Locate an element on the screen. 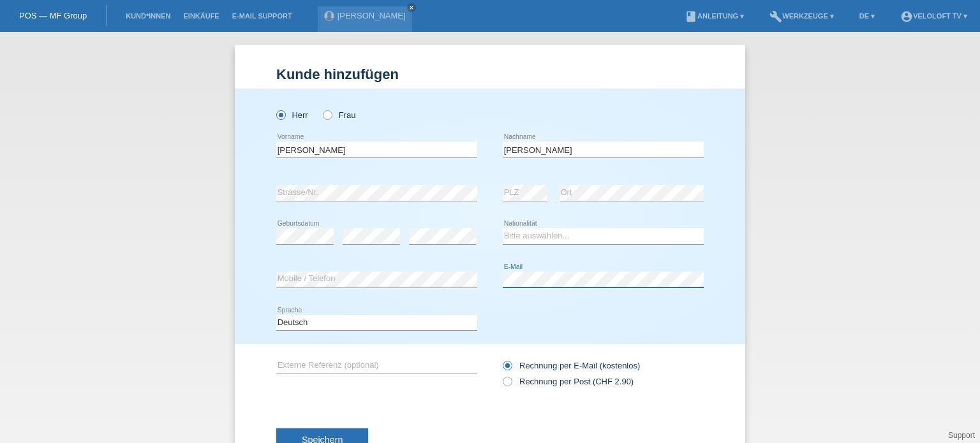 This screenshot has width=980, height=443. h1: Kunde hinzufügen is located at coordinates (490, 74).